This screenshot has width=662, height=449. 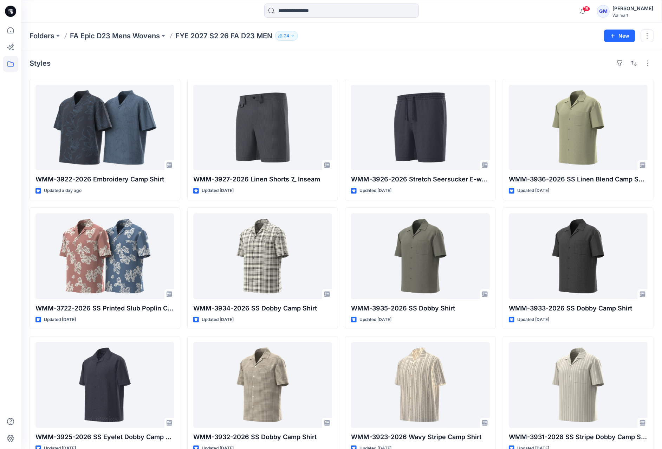 I want to click on p: WMM-3936-2026 SS Linen Blend Camp Shirt, so click(x=578, y=179).